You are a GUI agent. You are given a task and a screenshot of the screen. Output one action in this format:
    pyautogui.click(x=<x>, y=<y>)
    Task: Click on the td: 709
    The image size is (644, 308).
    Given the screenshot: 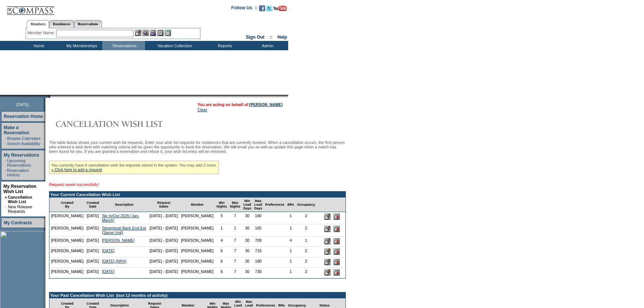 What is the action you would take?
    pyautogui.click(x=259, y=242)
    